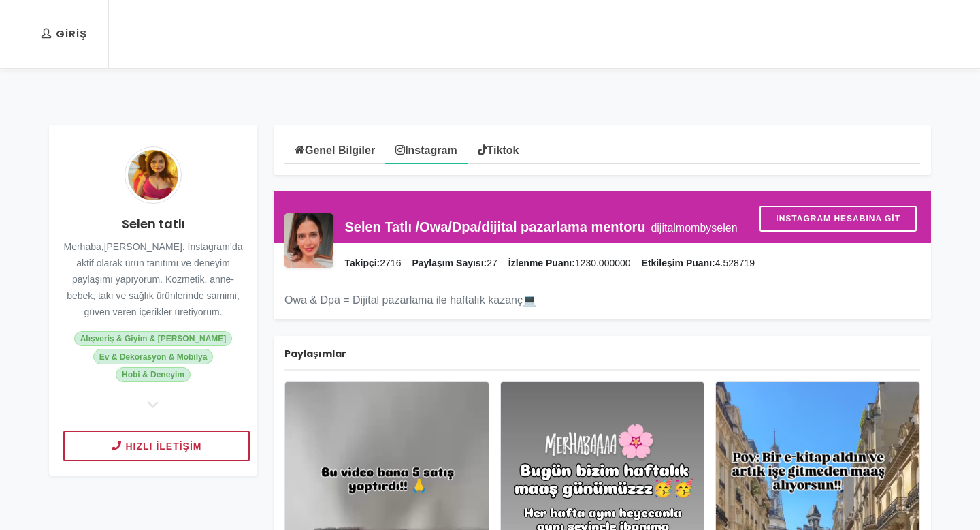  I want to click on h5: Paylaşımlar, so click(603, 359).